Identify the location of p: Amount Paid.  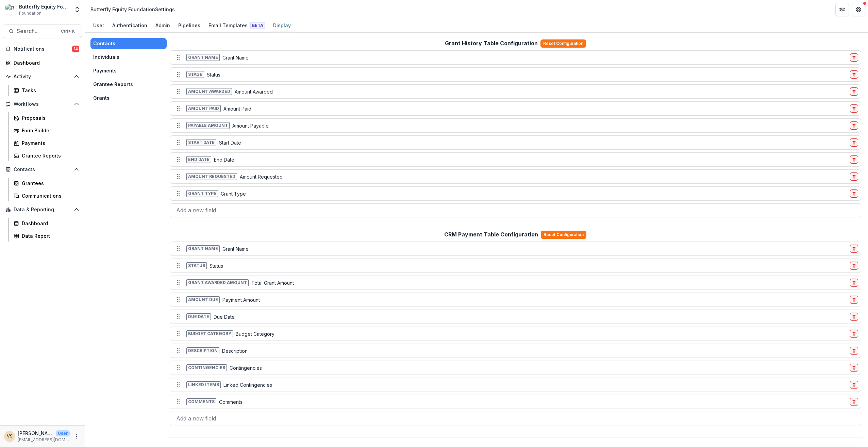
(237, 109).